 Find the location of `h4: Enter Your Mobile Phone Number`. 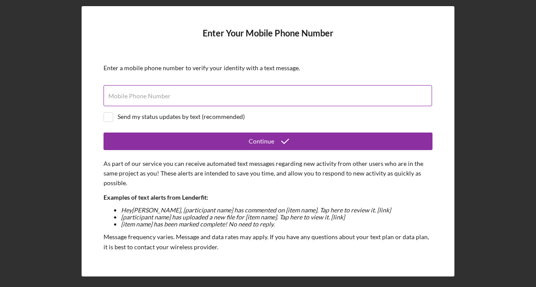

h4: Enter Your Mobile Phone Number is located at coordinates (268, 39).